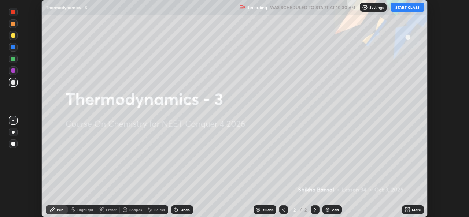  What do you see at coordinates (327, 210) in the screenshot?
I see `img: add-slide-button` at bounding box center [327, 210].